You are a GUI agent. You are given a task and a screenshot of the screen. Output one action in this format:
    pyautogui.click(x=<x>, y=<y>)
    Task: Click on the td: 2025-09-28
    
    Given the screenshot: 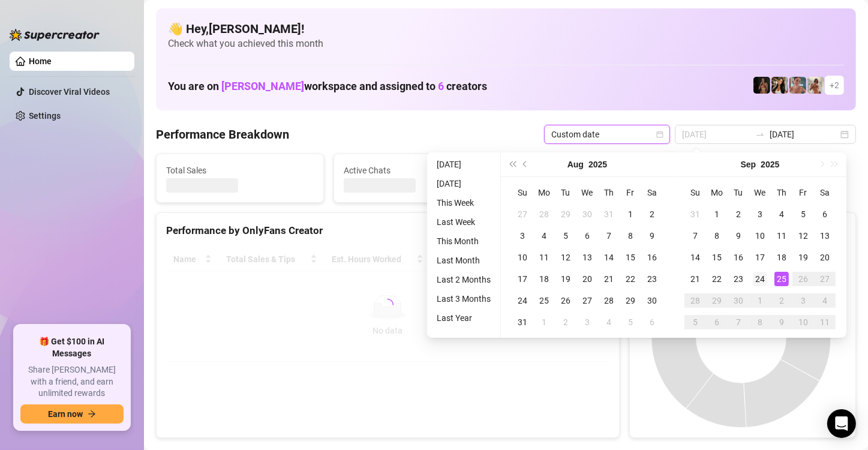 What is the action you would take?
    pyautogui.click(x=695, y=301)
    